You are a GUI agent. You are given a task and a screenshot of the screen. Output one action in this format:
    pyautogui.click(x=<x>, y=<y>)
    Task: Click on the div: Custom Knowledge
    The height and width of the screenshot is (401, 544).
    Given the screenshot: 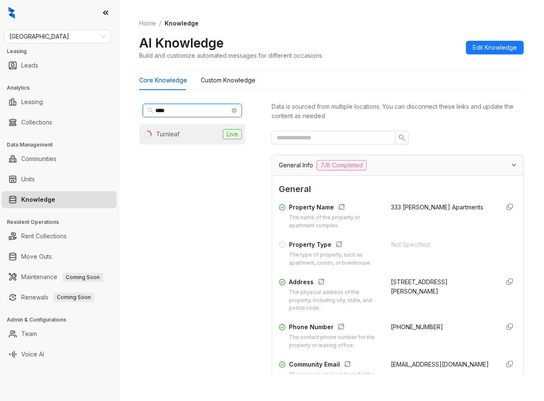 What is the action you would take?
    pyautogui.click(x=228, y=80)
    